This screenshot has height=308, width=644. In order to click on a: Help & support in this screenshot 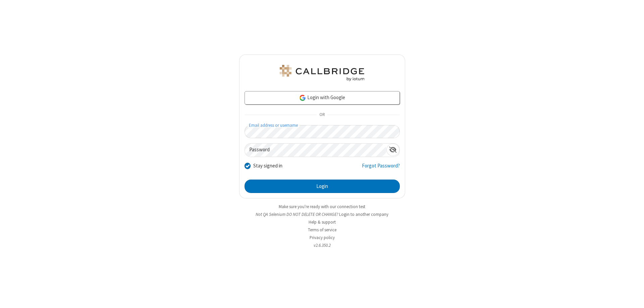, I will do `click(322, 222)`.